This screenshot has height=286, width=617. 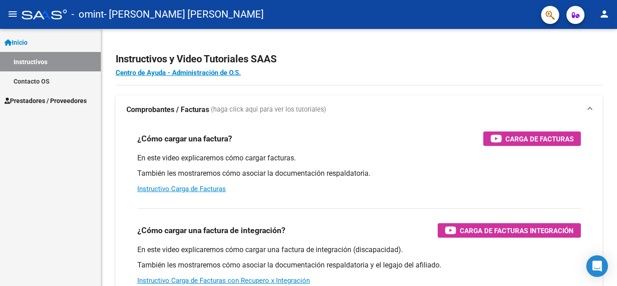 What do you see at coordinates (16, 42) in the screenshot?
I see `span: Inicio` at bounding box center [16, 42].